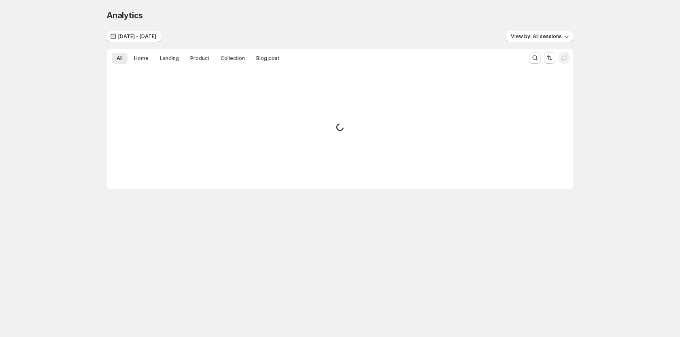 The width and height of the screenshot is (680, 337). What do you see at coordinates (119, 58) in the screenshot?
I see `span: All` at bounding box center [119, 58].